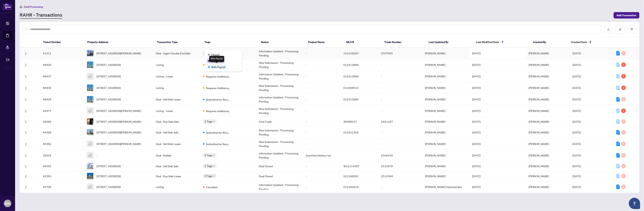 Image resolution: width=644 pixels, height=211 pixels. What do you see at coordinates (351, 88) in the screenshot?
I see `span: E12268515` at bounding box center [351, 88].